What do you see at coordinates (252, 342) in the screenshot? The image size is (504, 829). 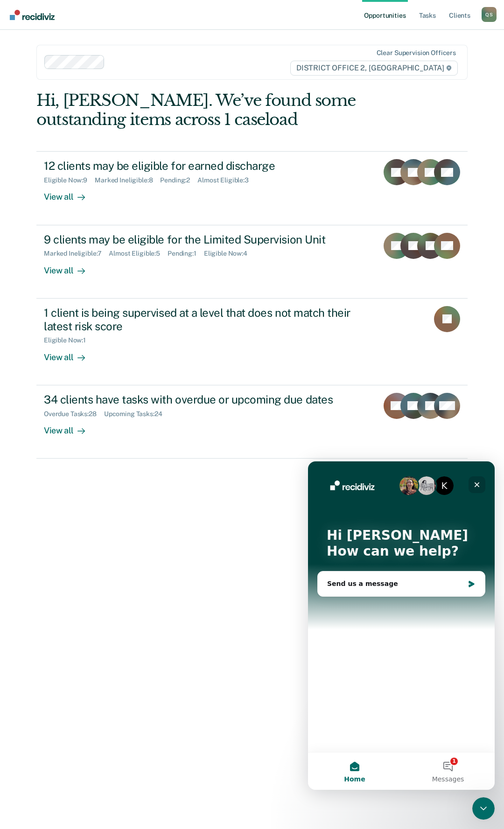 I see `a: 1 client is being supervised at a level that does not match their latest risk scoreEligible Now:1...` at bounding box center [252, 342].